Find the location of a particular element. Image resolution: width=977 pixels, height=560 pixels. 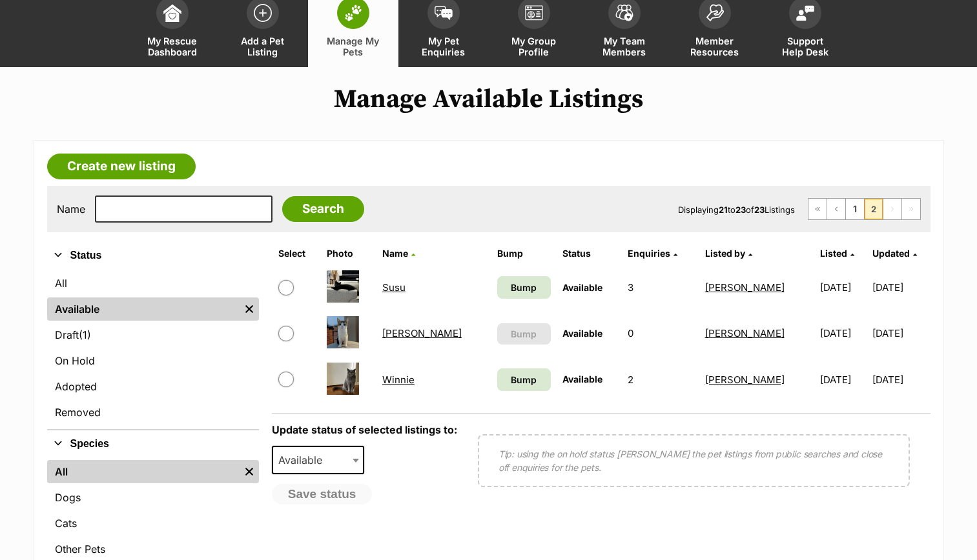

a: Updated is located at coordinates (894, 253).